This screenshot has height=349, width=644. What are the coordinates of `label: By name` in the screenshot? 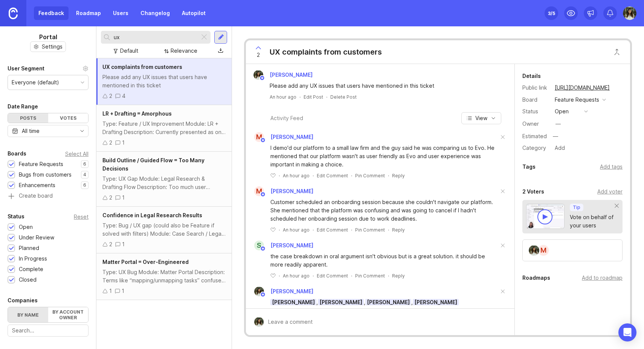 It's located at (28, 315).